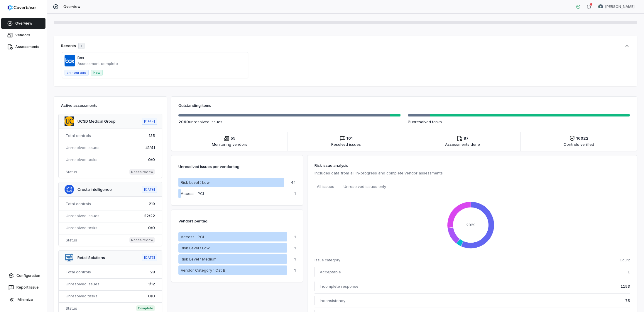 The image size is (644, 312). I want to click on a: Assessments, so click(23, 47).